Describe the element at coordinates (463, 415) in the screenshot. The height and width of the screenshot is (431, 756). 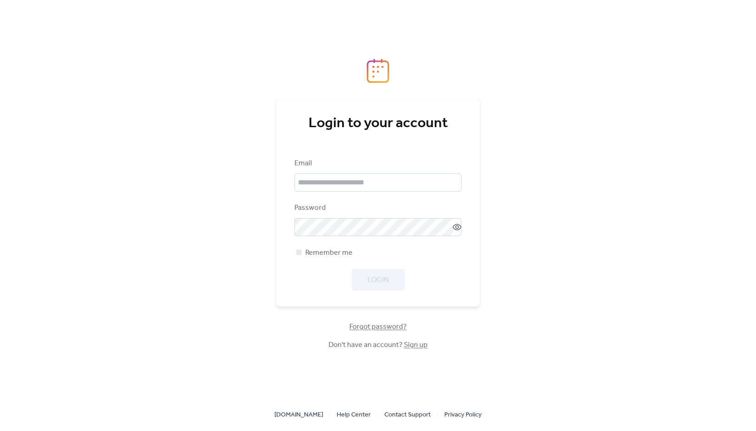
I see `span: Privacy Policy` at that location.